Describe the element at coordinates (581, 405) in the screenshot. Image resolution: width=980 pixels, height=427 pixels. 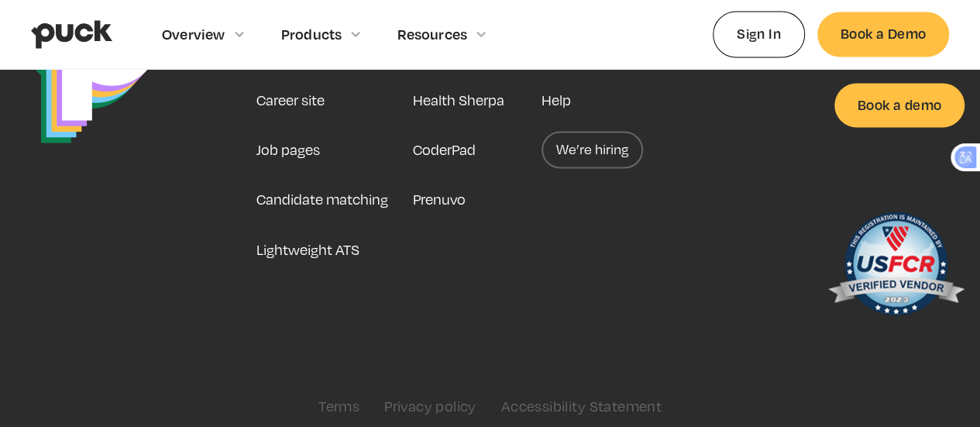
I see `a: Accessibility Statement` at that location.